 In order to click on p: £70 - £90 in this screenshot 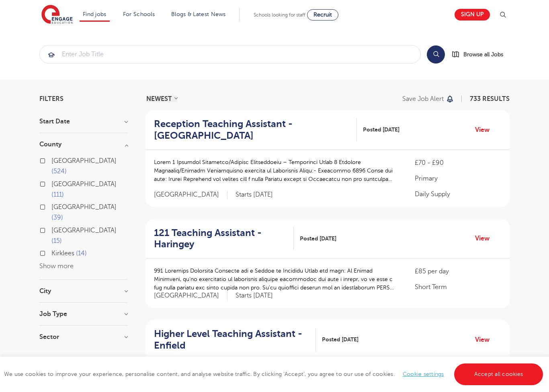, I will do `click(458, 163)`.